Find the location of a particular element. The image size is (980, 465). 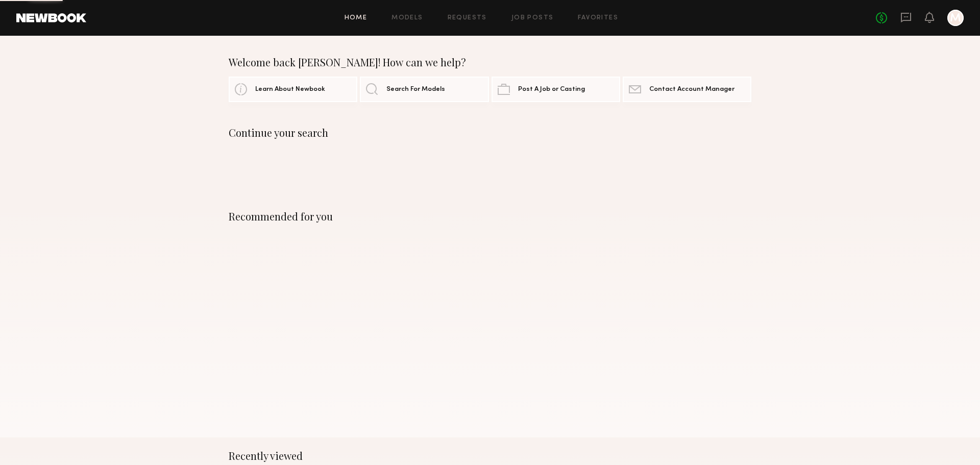

a: Contact Account Manager is located at coordinates (687, 89).